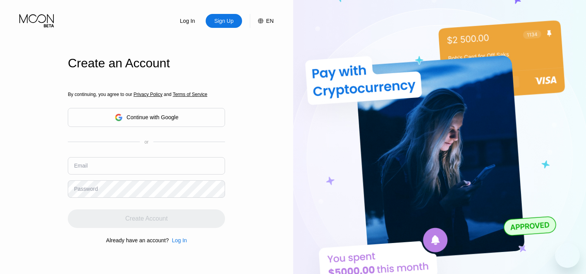 The image size is (586, 274). Describe the element at coordinates (224, 21) in the screenshot. I see `div: Sign Up` at that location.